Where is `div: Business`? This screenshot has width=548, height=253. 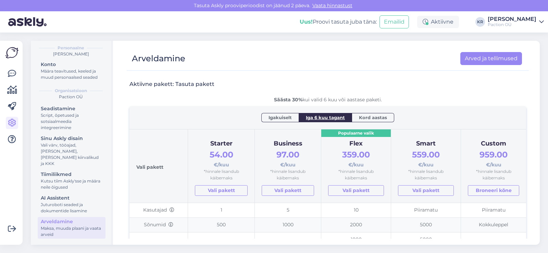
div: Business is located at coordinates (288, 144).